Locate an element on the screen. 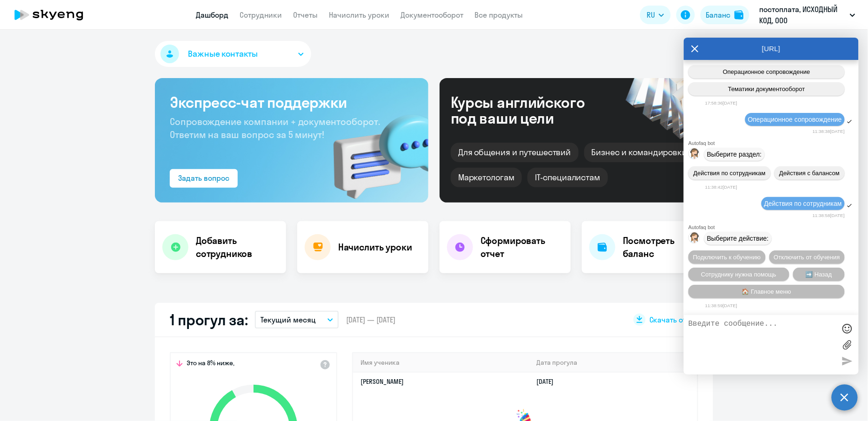 The height and width of the screenshot is (421, 868). th: Имя ученика is located at coordinates (441, 363).